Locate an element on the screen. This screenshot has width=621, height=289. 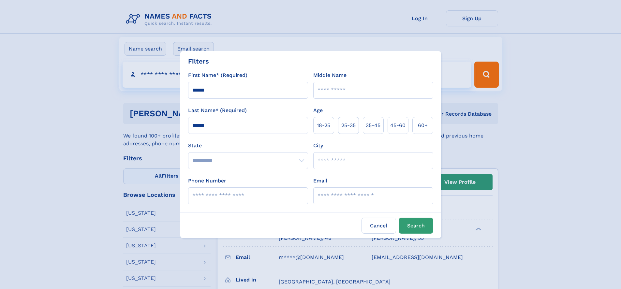
span: 25‑35 is located at coordinates (348, 125).